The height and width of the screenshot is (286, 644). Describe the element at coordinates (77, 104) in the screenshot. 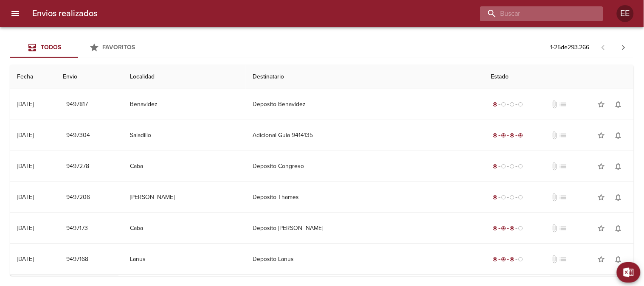

I see `span: 9497817` at that location.